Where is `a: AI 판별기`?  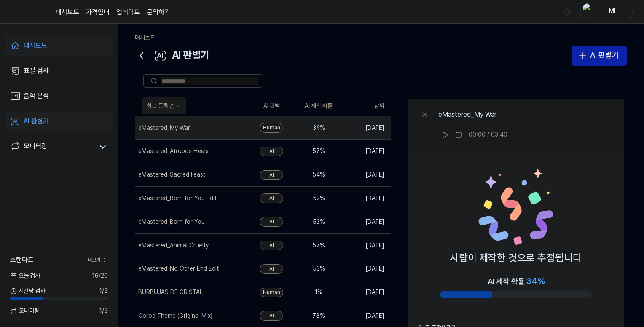
a: AI 판별기 is located at coordinates (59, 121).